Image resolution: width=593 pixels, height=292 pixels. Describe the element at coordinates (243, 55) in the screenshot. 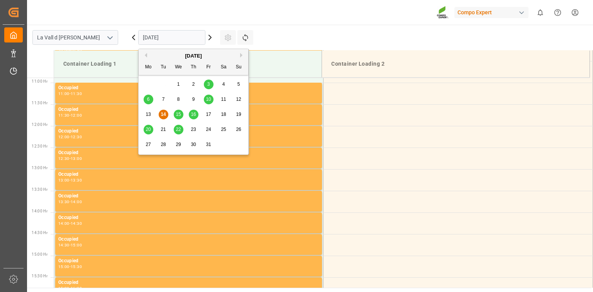

I see `button: Next Month` at that location.